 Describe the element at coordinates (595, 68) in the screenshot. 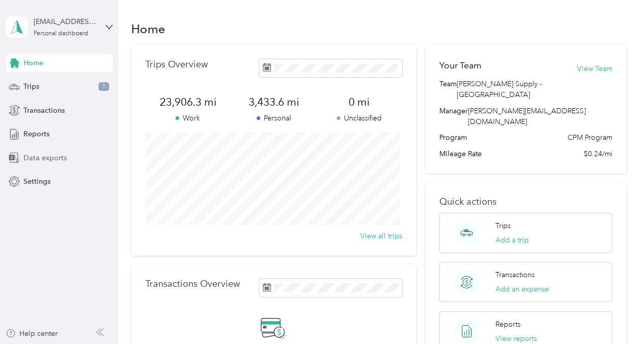

I see `button: View Team` at that location.